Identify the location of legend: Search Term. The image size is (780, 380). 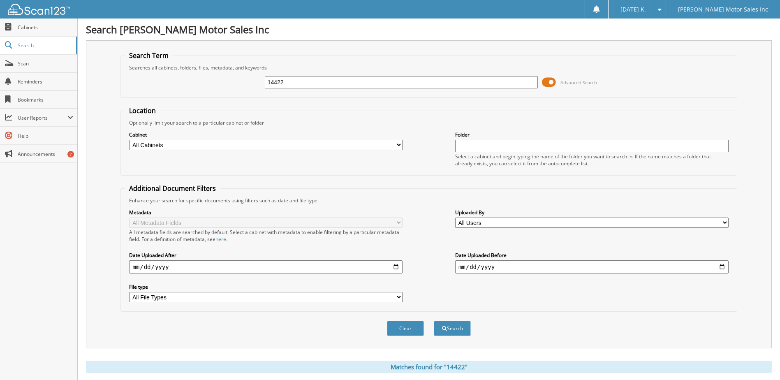
(149, 55).